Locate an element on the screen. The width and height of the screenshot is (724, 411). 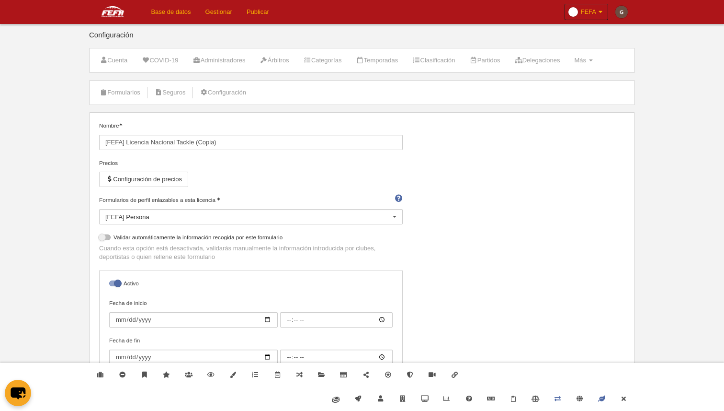
a: Árbitros is located at coordinates (274, 60).